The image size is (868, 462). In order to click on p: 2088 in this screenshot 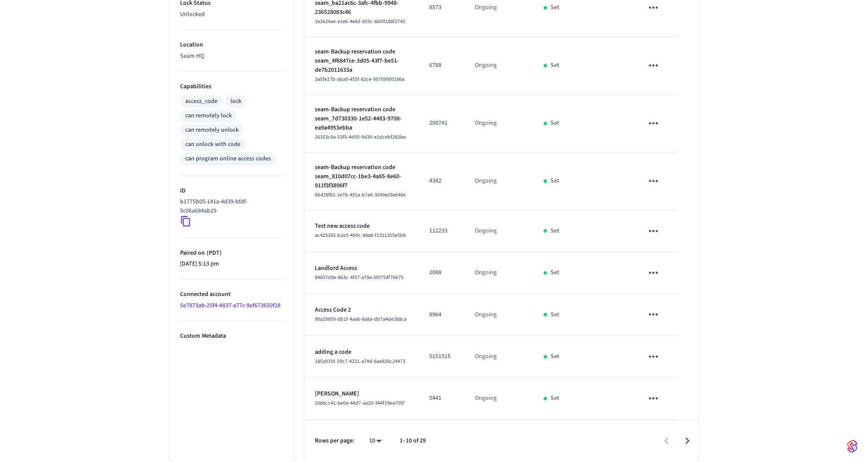, I will do `click(441, 273)`.